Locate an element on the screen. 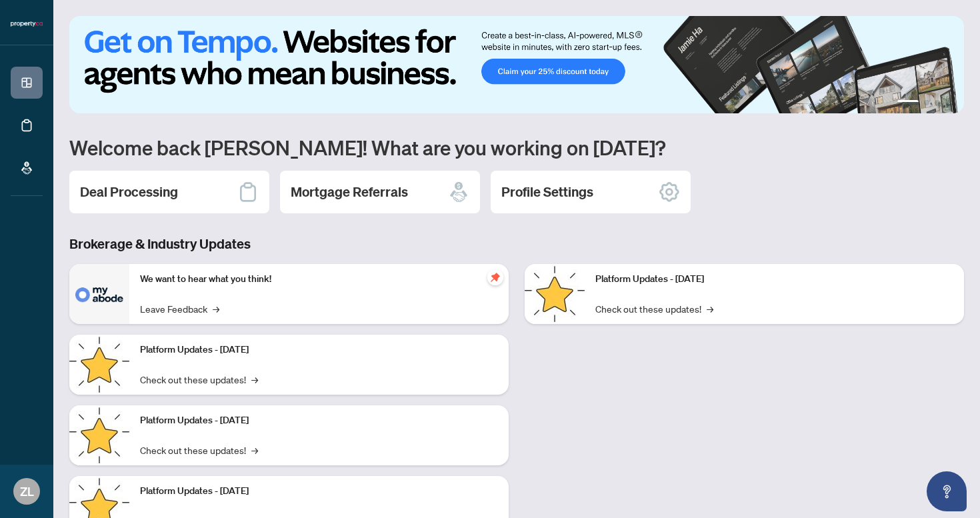 This screenshot has width=980, height=518. button: 3 is located at coordinates (937, 103).